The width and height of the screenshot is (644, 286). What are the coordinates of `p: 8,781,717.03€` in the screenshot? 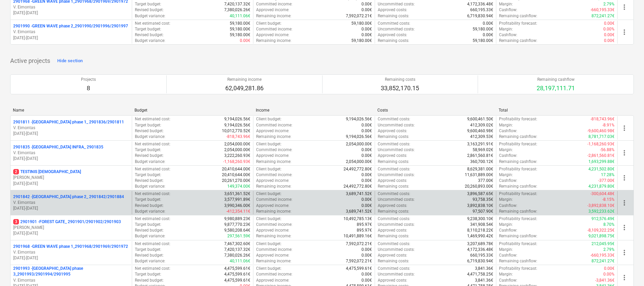 It's located at (601, 137).